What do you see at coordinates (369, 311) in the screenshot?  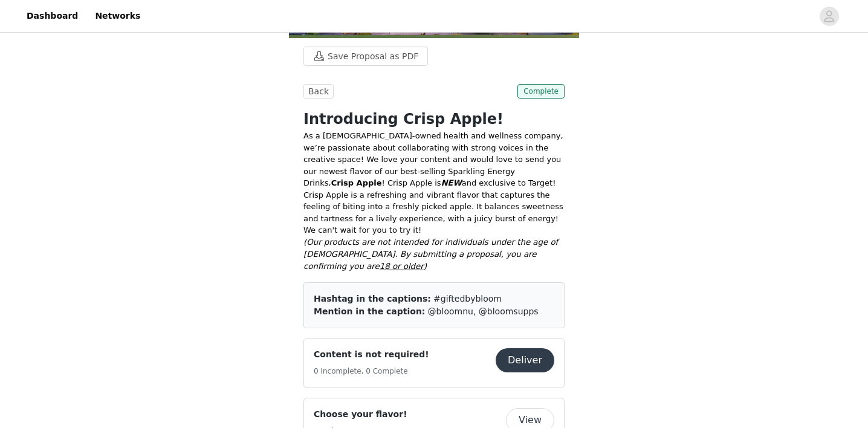 I see `span: Mention in the caption:` at bounding box center [369, 311].